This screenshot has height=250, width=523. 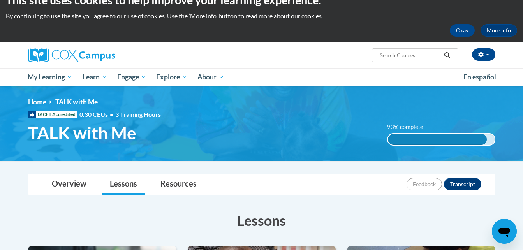 What do you see at coordinates (211, 77) in the screenshot?
I see `span: About` at bounding box center [211, 77].